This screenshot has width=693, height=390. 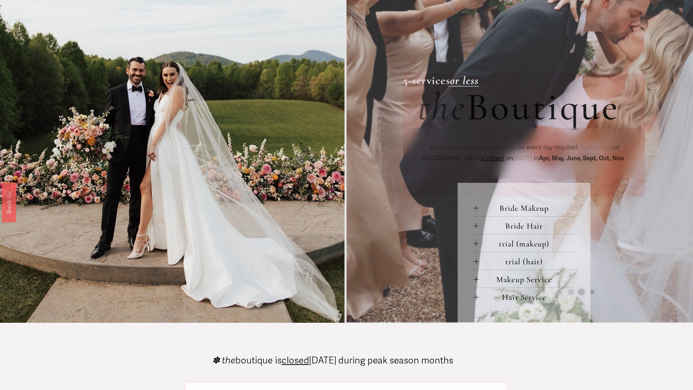 What do you see at coordinates (527, 279) in the screenshot?
I see `span: Makeup Service` at bounding box center [527, 279].